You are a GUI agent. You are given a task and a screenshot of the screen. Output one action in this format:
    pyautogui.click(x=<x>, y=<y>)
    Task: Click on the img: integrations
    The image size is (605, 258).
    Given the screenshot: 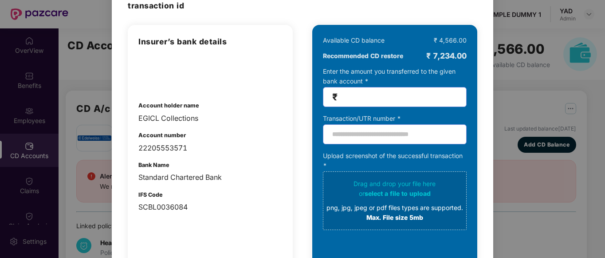 What is the action you would take?
    pyautogui.click(x=161, y=72)
    